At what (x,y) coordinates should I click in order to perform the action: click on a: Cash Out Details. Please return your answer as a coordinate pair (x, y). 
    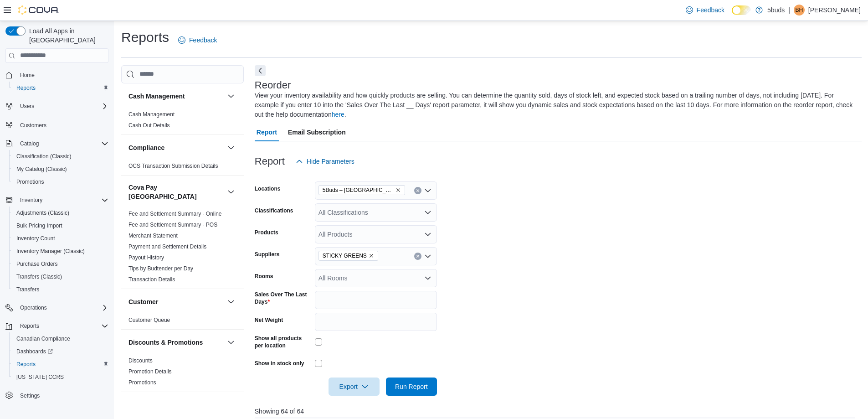
    Looking at the image, I should click on (149, 125).